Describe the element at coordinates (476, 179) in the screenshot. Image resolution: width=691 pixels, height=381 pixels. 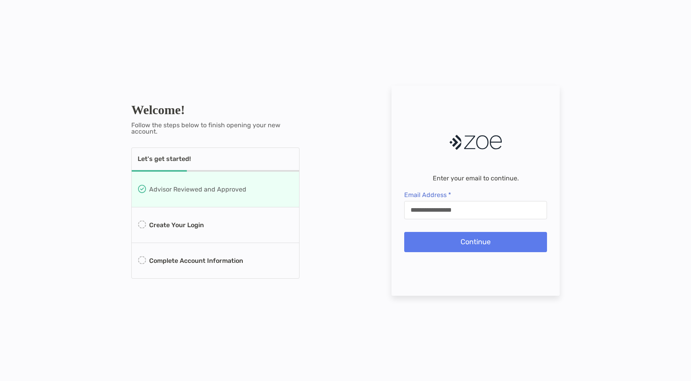
I see `p: Enter your email to continue.` at that location.